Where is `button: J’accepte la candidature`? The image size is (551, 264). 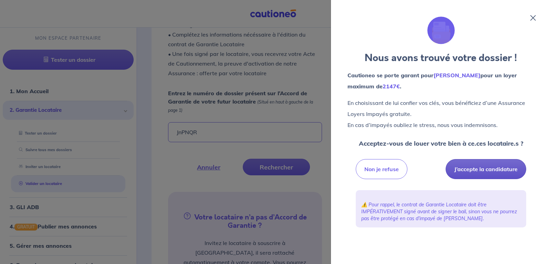
button: J’accepte la candidature is located at coordinates (486, 169).